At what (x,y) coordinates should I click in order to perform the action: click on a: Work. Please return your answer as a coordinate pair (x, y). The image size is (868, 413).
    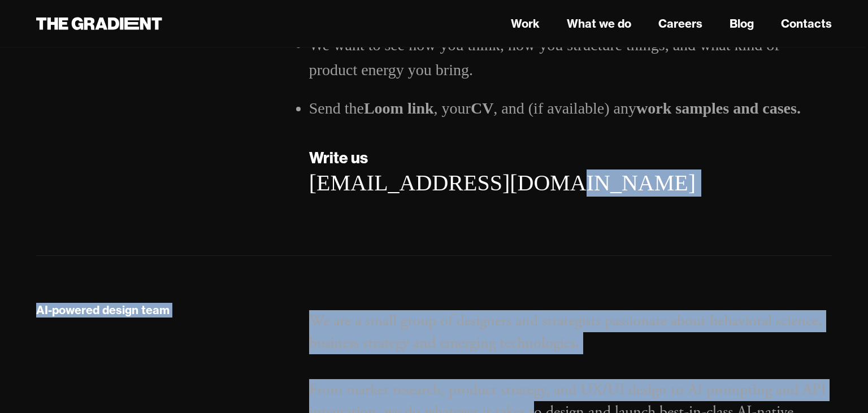
    Looking at the image, I should click on (525, 24).